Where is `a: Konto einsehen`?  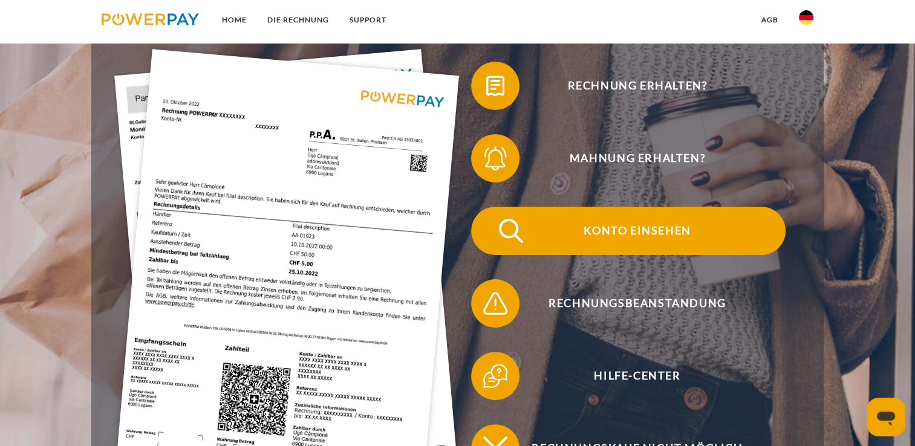
a: Konto einsehen is located at coordinates (628, 231).